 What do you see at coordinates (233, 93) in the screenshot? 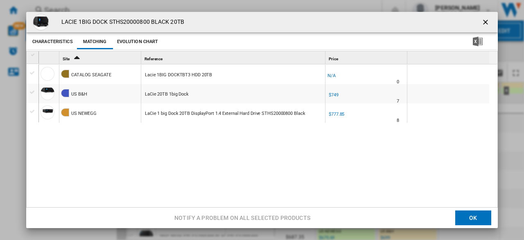
I see `div: https://www.bhphotovideo.com/c/product/1724278-REG/lacie_sths20000800_20tb_1big_dock.html` at bounding box center [233, 93].